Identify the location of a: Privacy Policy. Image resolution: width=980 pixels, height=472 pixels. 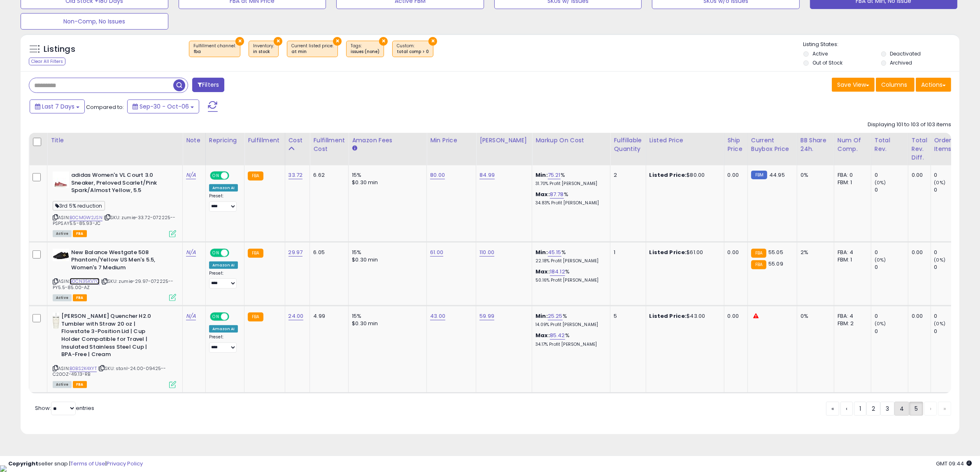
(125, 463).